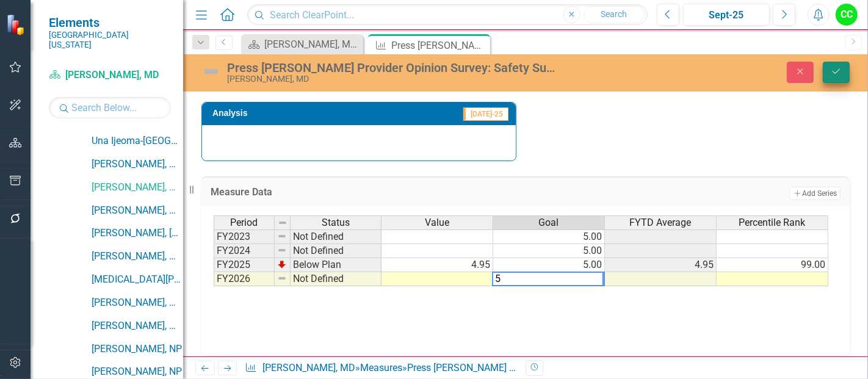 This screenshot has width=868, height=379. I want to click on button: Sept-25, so click(726, 15).